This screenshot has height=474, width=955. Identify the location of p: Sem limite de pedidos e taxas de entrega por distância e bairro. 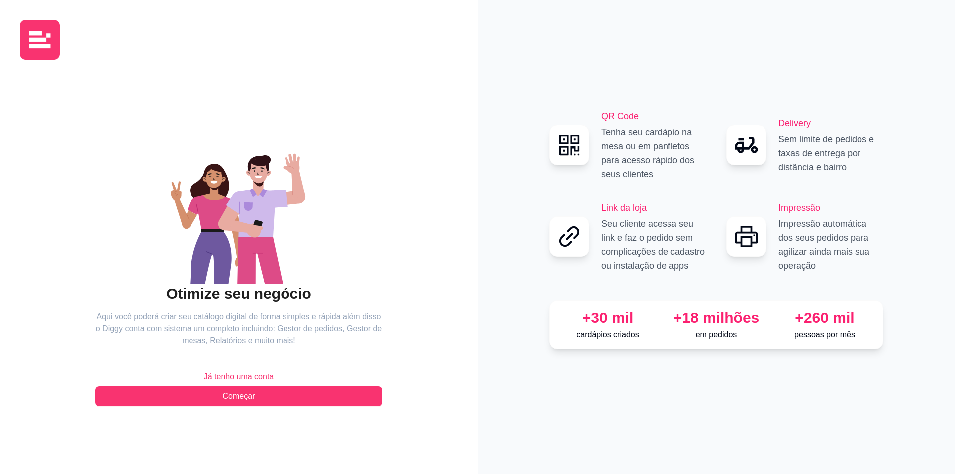
(831, 153).